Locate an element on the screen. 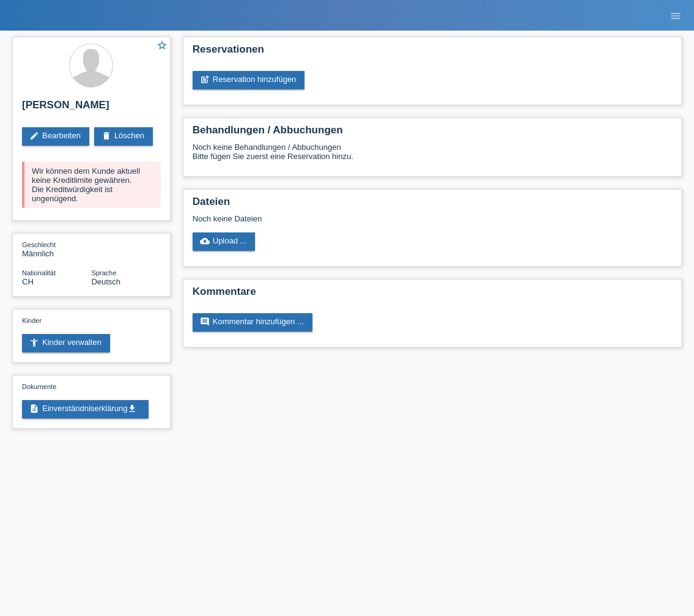  span: Geschlecht is located at coordinates (38, 245).